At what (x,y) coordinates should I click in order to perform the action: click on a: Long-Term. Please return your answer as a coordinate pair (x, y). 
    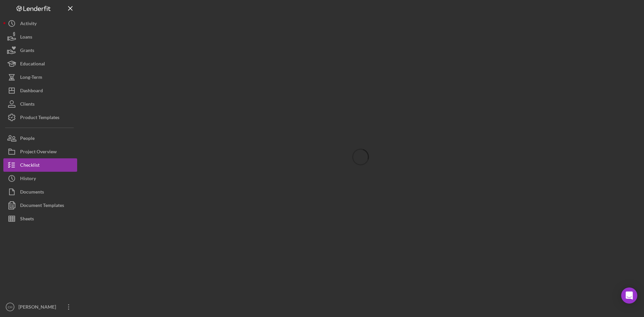
    Looking at the image, I should click on (40, 77).